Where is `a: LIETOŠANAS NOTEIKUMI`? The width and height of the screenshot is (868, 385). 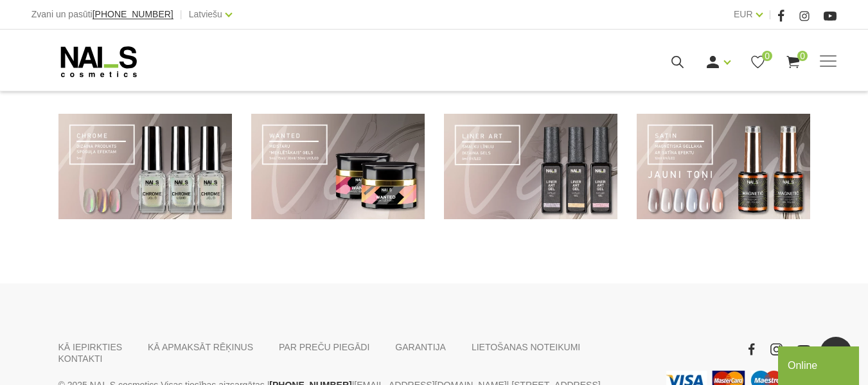
a: LIETOŠANAS NOTEIKUMI is located at coordinates (526, 348).